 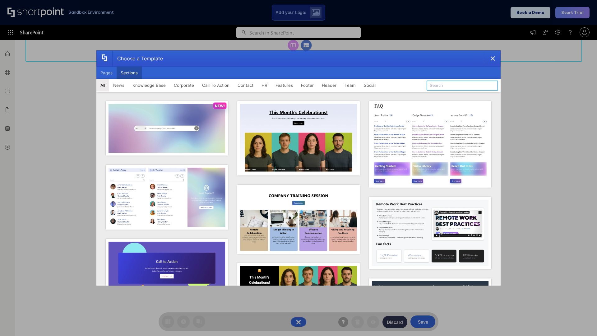 What do you see at coordinates (370, 85) in the screenshot?
I see `button: Social` at bounding box center [370, 85].